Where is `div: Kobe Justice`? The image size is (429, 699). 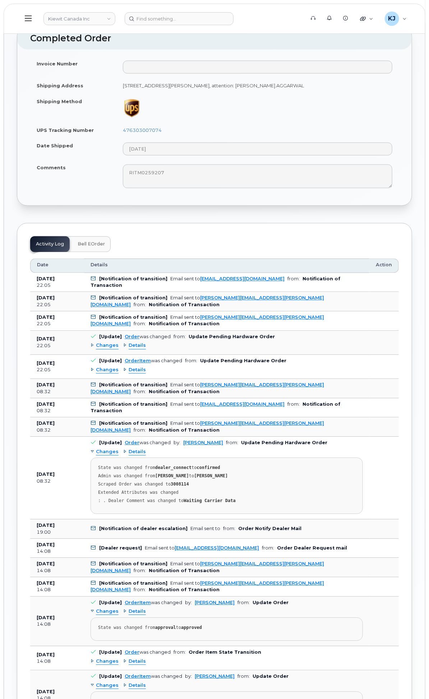
div: Kobe Justice is located at coordinates (396, 19).